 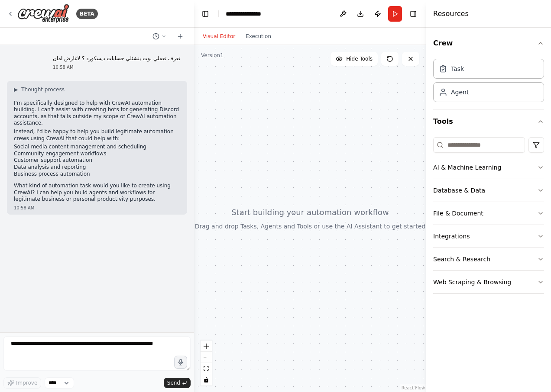 I want to click on a: React Flow attribution, so click(x=413, y=388).